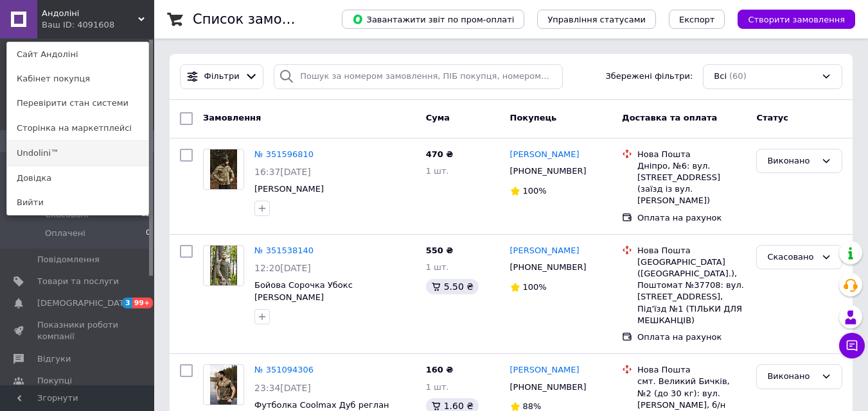 The image size is (868, 411). I want to click on span: (60), so click(738, 75).